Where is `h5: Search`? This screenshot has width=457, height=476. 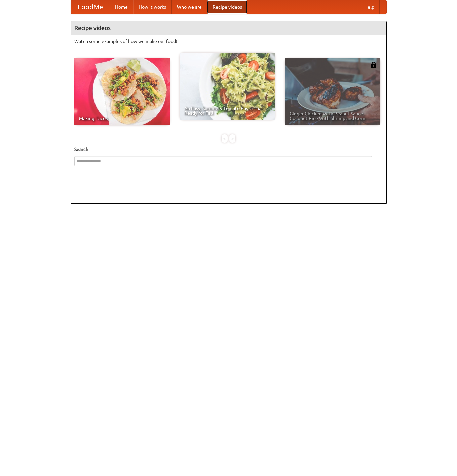 h5: Search is located at coordinates (228, 150).